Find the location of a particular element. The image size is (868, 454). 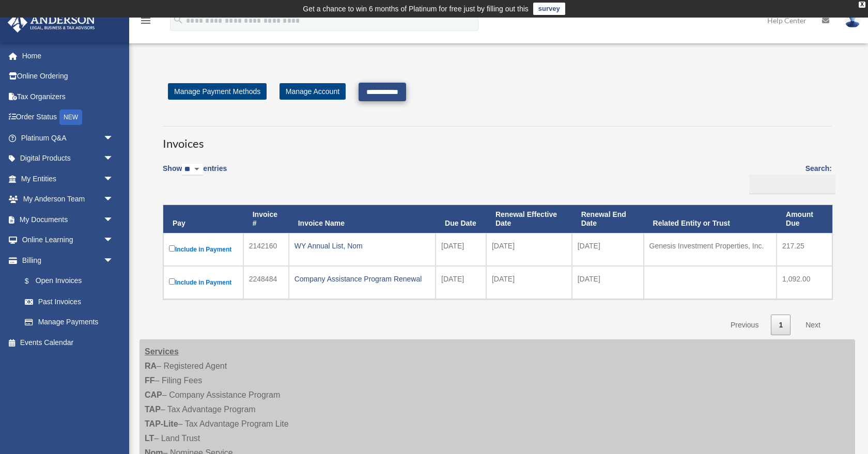

a: Order StatusNEW is located at coordinates (68, 117).